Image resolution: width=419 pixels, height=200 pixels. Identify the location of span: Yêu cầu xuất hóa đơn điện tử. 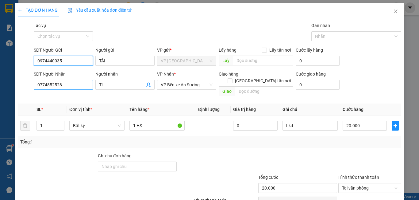
(99, 10).